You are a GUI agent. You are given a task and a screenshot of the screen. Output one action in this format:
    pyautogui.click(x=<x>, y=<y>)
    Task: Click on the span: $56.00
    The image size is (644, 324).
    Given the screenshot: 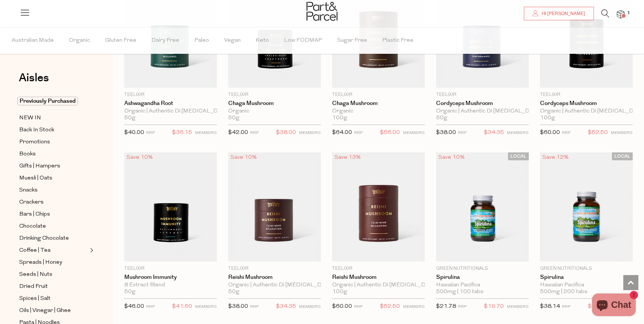 What is the action you would take?
    pyautogui.click(x=390, y=133)
    